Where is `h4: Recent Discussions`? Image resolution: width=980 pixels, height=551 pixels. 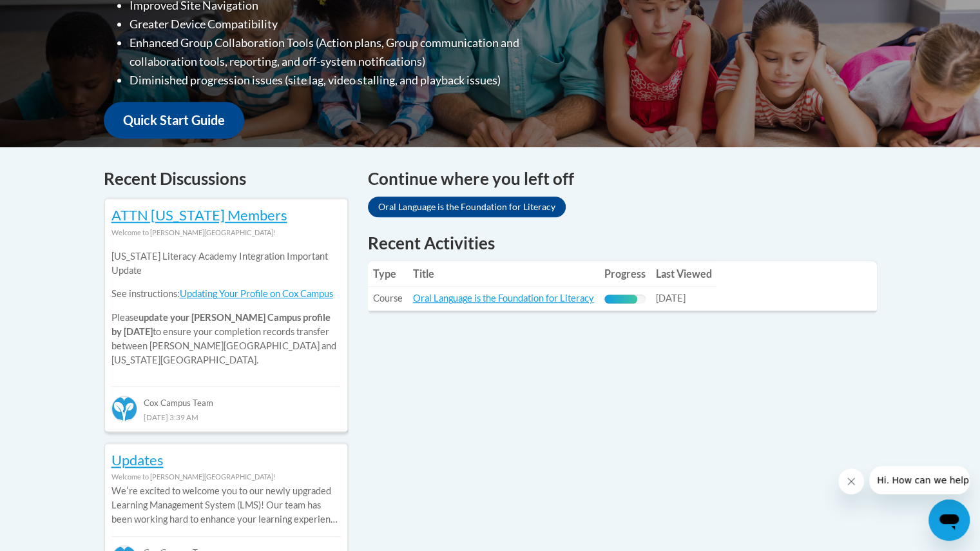 h4: Recent Discussions is located at coordinates (226, 178).